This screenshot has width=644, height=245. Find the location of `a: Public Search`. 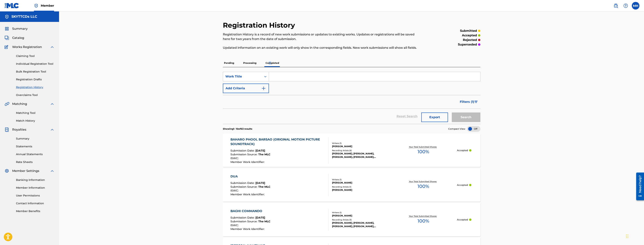

a: Public Search is located at coordinates (616, 6).